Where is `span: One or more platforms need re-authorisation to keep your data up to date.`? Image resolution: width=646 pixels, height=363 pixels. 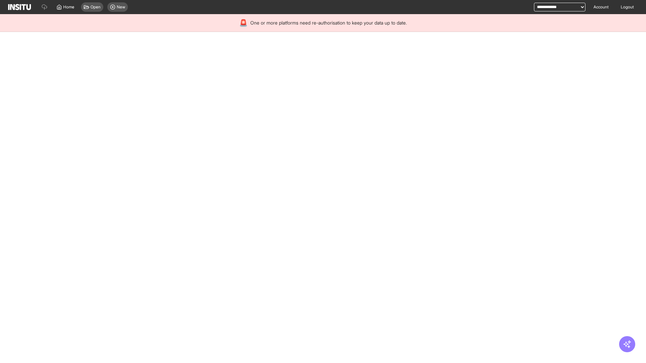
span: One or more platforms need re-authorisation to keep your data up to date. is located at coordinates (328, 23).